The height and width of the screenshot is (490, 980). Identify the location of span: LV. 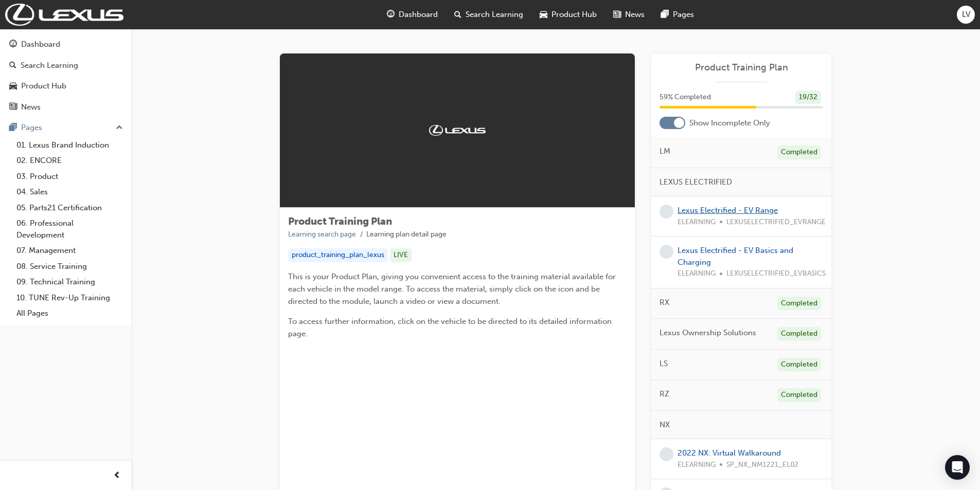
(965, 15).